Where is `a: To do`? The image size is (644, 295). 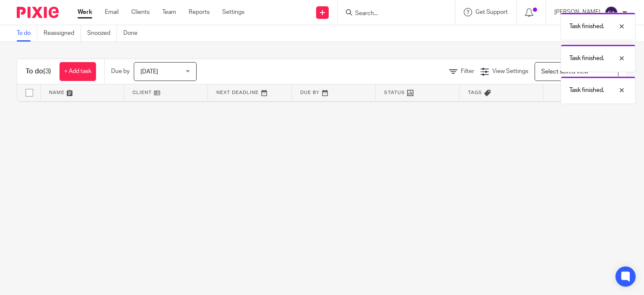 a: To do is located at coordinates (27, 33).